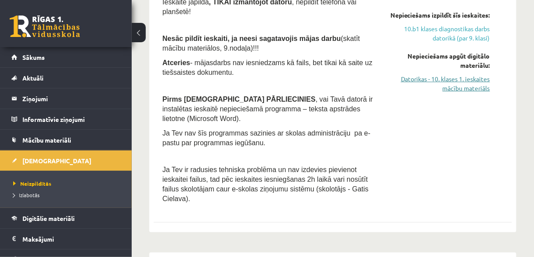 The image size is (534, 257). What do you see at coordinates (33, 57) in the screenshot?
I see `span: Sākums` at bounding box center [33, 57].